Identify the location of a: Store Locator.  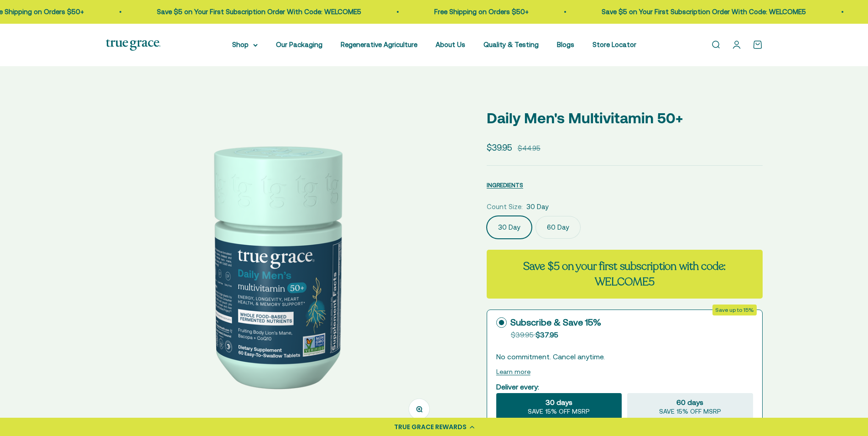
(614, 44).